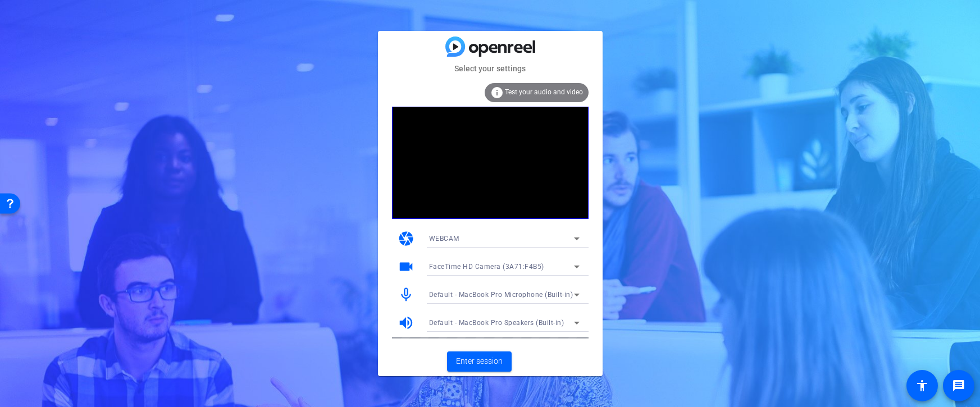 Image resolution: width=980 pixels, height=407 pixels. What do you see at coordinates (497, 323) in the screenshot?
I see `span: Default - MacBook Pro Speakers (Built-in)` at bounding box center [497, 323].